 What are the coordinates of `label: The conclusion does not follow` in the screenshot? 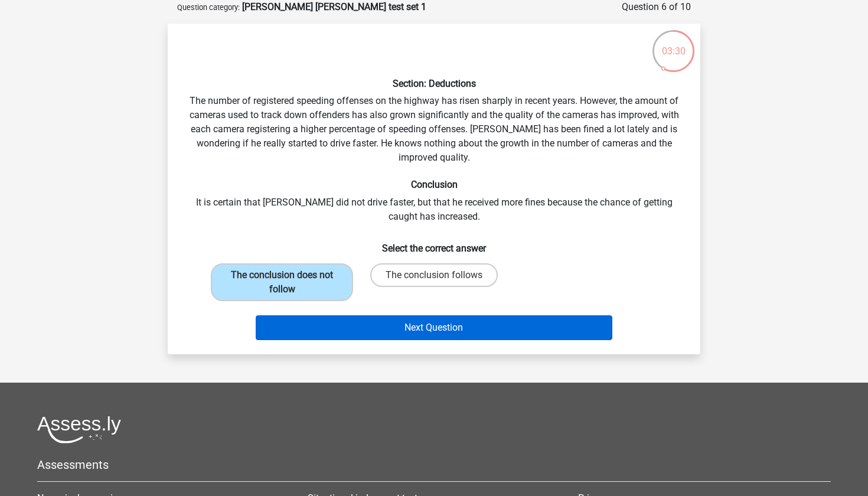 It's located at (281, 282).